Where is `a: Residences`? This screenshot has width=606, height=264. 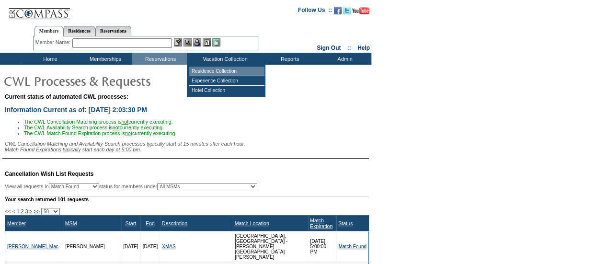
a: Residences is located at coordinates (79, 31).